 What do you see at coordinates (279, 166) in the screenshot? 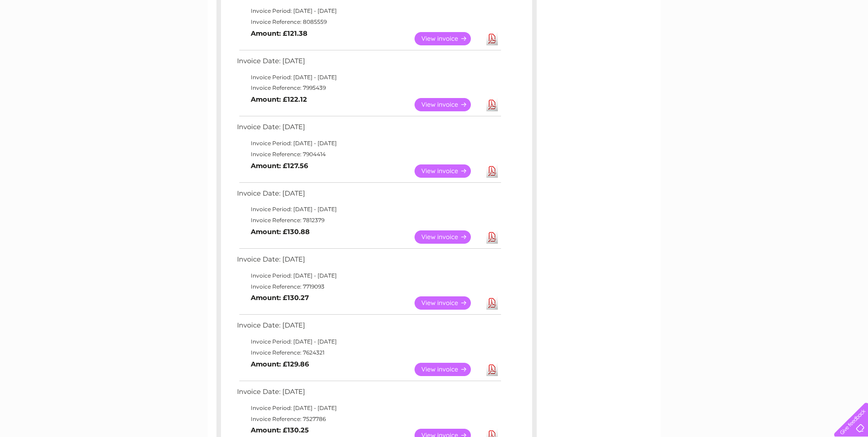
I see `b: Amount: £127.56` at bounding box center [279, 166].